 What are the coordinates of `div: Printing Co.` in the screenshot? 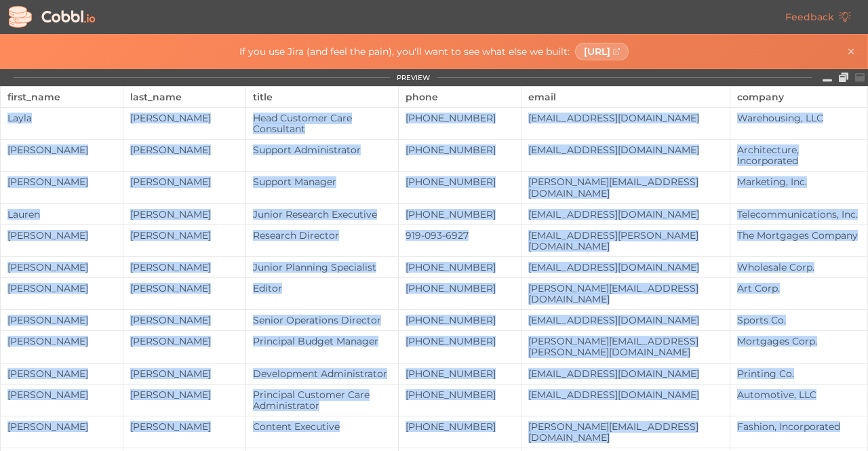 It's located at (799, 373).